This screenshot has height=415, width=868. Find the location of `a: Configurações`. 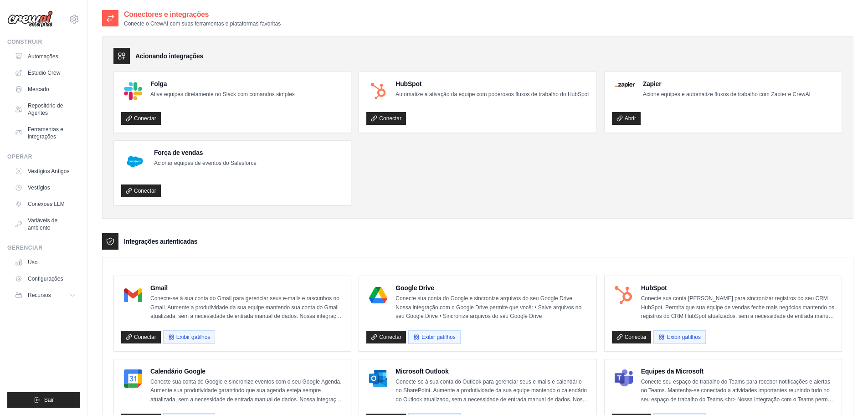

a: Configurações is located at coordinates (45, 278).